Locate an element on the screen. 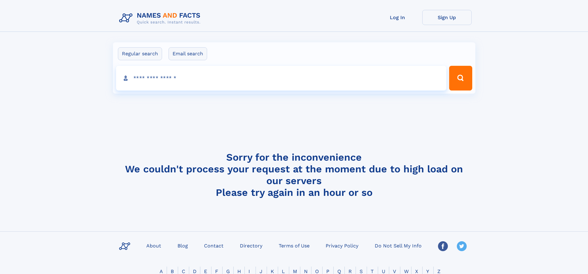 This screenshot has width=588, height=274. a: Sign Up is located at coordinates (447, 17).